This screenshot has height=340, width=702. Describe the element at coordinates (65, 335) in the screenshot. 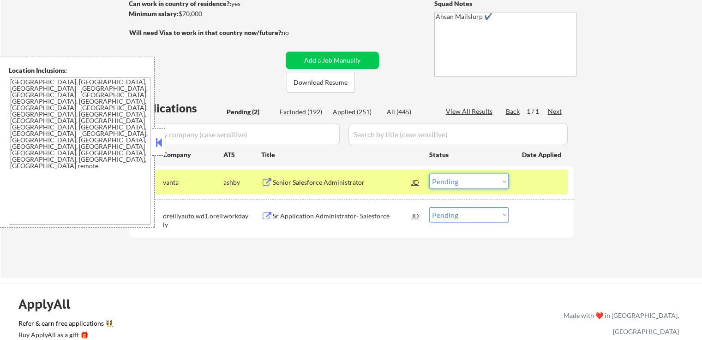

I see `div: Buy ApplyAll as a gift 🎁` at that location.